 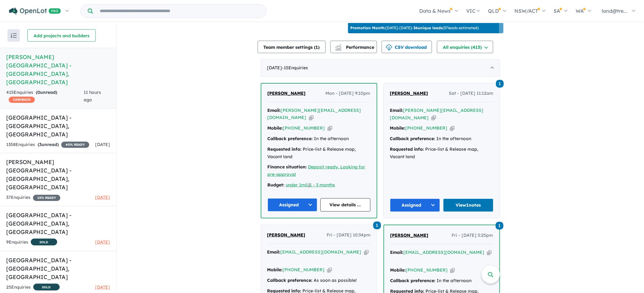 What do you see at coordinates (345, 204) in the screenshot?
I see `a: View details ...` at bounding box center [345, 204].